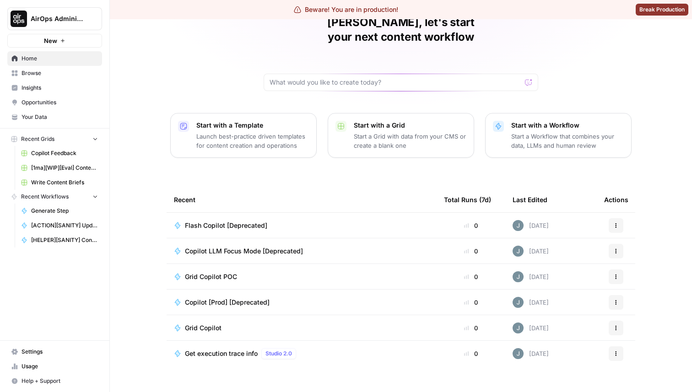  Describe the element at coordinates (244, 136) in the screenshot. I see `button: Start with a TemplateLaunch best-practice driven templates for content creation and operations` at that location.